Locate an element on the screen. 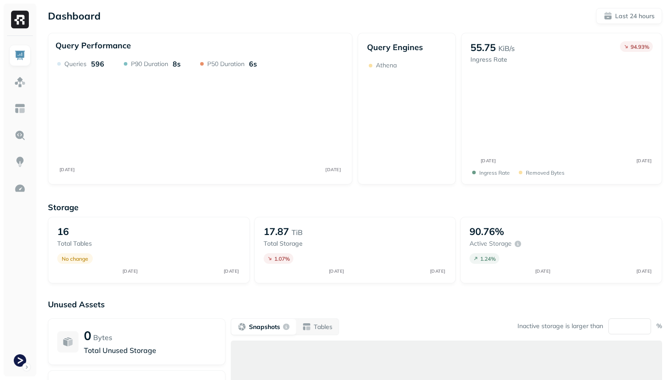  button: Last 24 hours is located at coordinates (629, 16).